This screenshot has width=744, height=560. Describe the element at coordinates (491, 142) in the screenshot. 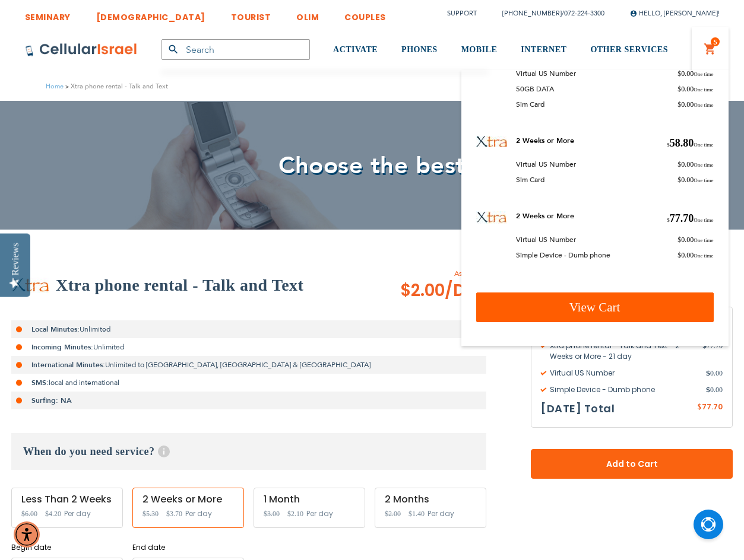

I see `img: Xtra SIM Rental - Talk only` at that location.